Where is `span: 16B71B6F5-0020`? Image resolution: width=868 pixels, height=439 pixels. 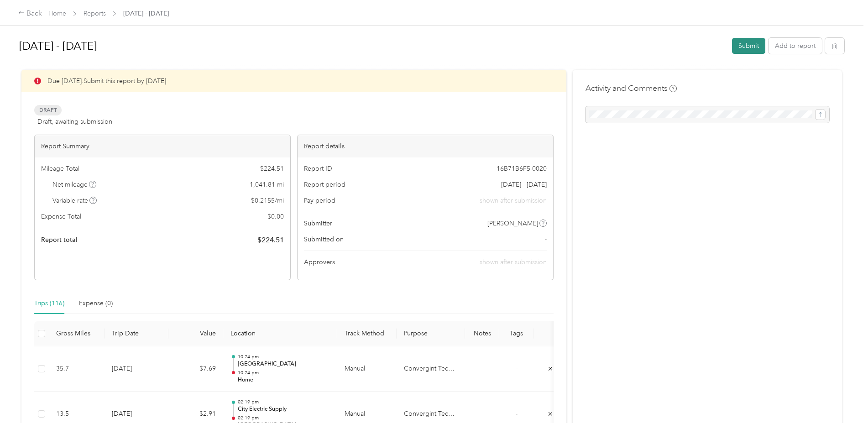
span: 16B71B6F5-0020 is located at coordinates (522, 169).